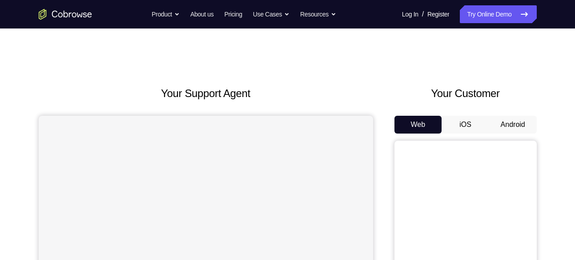 The image size is (575, 260). What do you see at coordinates (202, 14) in the screenshot?
I see `a: About us` at bounding box center [202, 14].